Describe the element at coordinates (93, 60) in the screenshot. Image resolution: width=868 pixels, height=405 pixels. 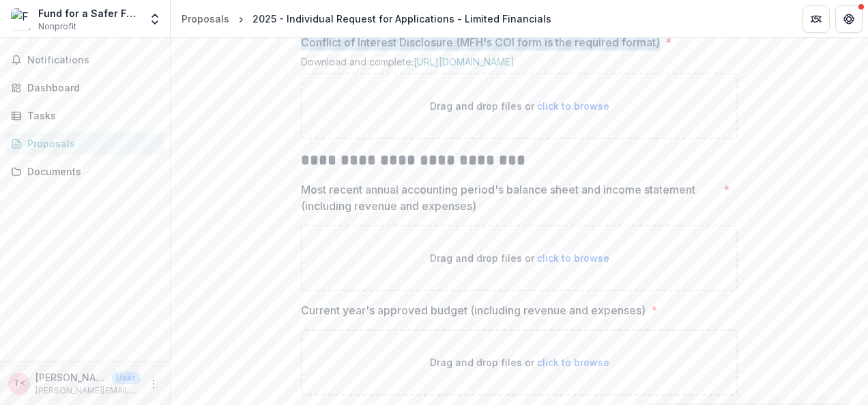
I see `span: Notifications` at that location.